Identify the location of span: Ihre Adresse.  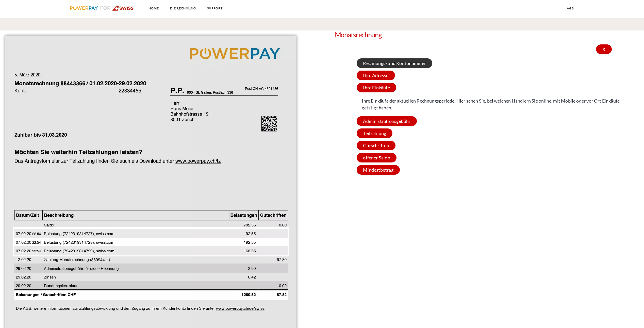
(376, 75).